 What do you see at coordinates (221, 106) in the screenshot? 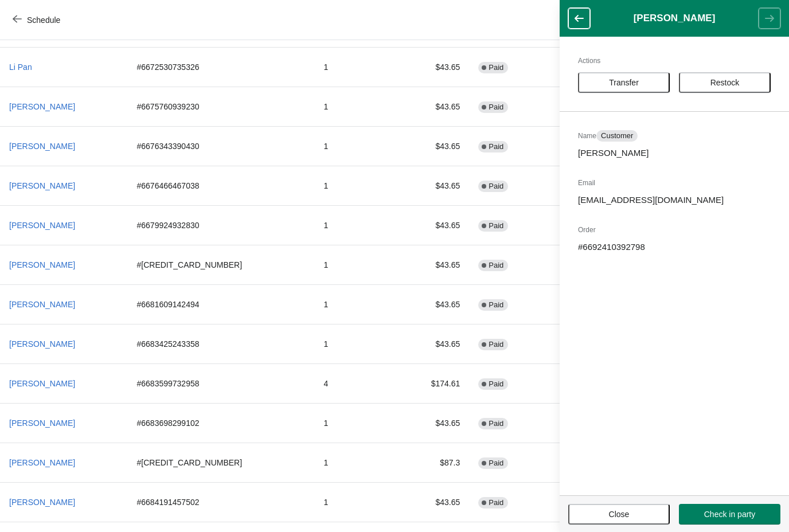
I see `td: # 6675760939230` at bounding box center [221, 106].